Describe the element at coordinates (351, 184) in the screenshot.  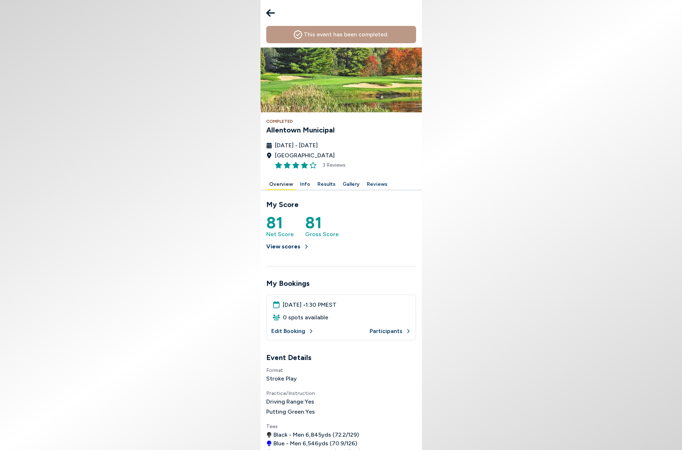
I see `button: Gallery` at that location.